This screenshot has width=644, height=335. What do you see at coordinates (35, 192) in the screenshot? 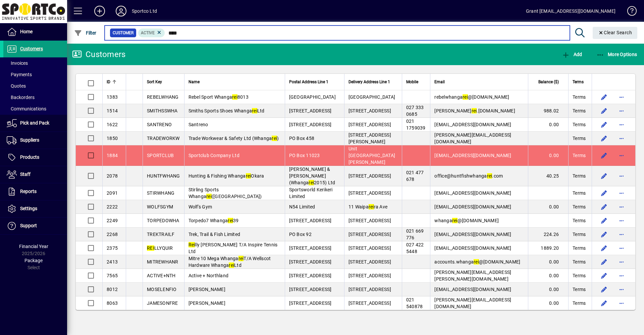
I see `a: Reports` at bounding box center [35, 192].